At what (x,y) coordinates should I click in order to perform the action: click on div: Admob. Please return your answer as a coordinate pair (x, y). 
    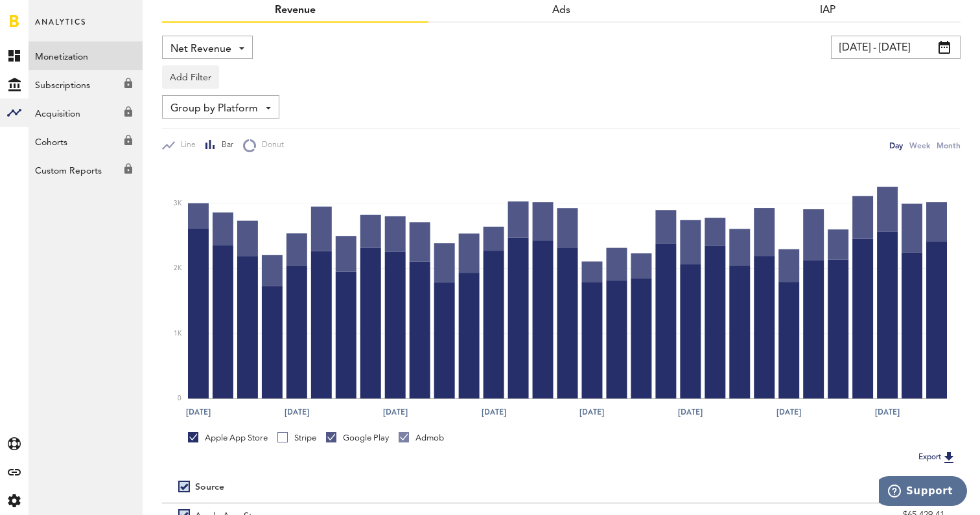
    Looking at the image, I should click on (421, 438).